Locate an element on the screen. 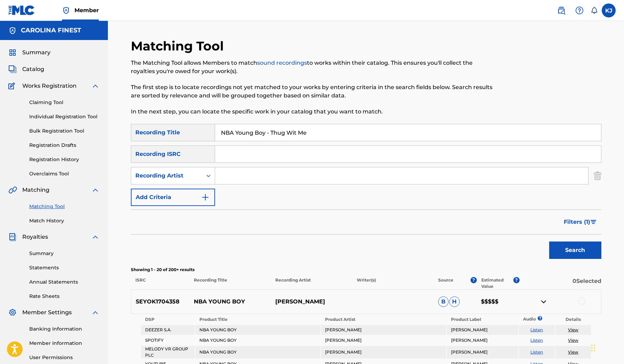 Image resolution: width=624 pixels, height=364 pixels. a: Annual Statements is located at coordinates (64, 282).